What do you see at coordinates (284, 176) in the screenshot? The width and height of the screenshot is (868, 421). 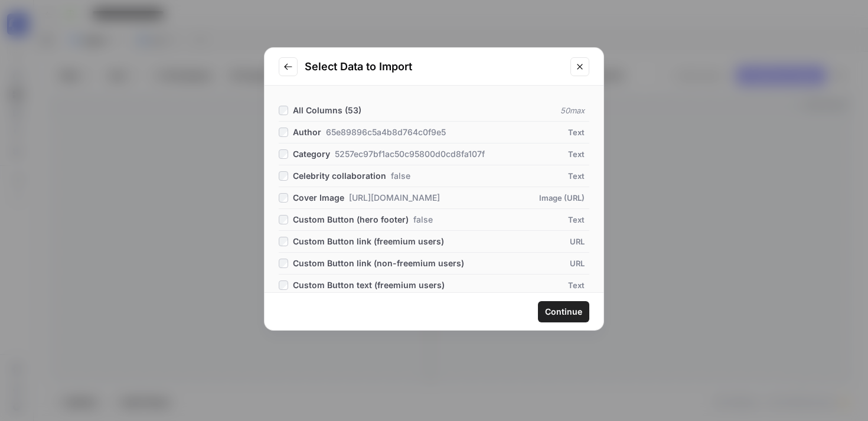 I see `input: Celebrity collaborationfalse` at bounding box center [284, 176].